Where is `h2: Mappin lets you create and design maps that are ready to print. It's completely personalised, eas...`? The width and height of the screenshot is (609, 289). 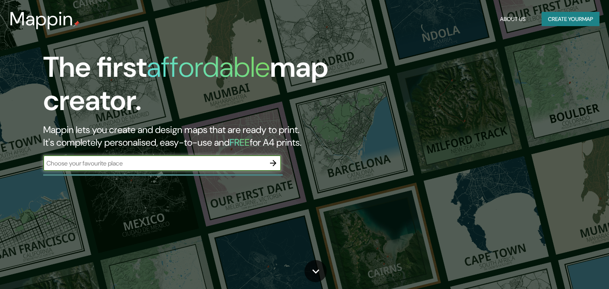
h2: Mappin lets you create and design maps that are ready to print. It's completely personalised, eas... is located at coordinates (195, 136).